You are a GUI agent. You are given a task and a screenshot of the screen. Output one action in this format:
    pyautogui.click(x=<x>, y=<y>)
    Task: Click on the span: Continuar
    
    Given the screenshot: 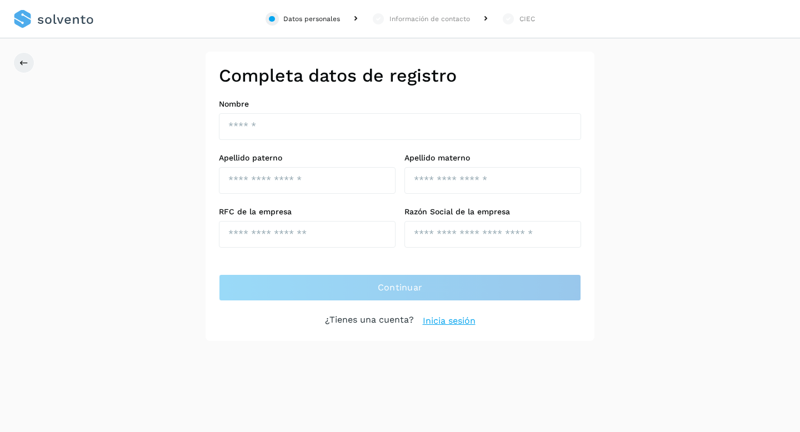 What is the action you would take?
    pyautogui.click(x=400, y=288)
    